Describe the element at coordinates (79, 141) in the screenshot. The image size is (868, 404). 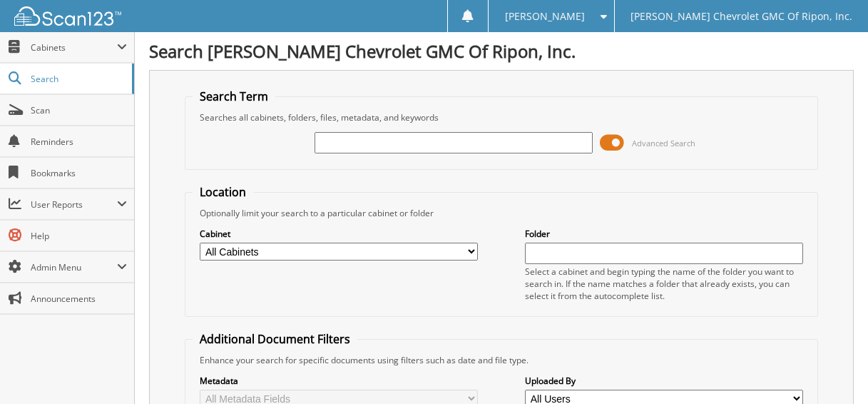
I see `span: Reminders` at that location.